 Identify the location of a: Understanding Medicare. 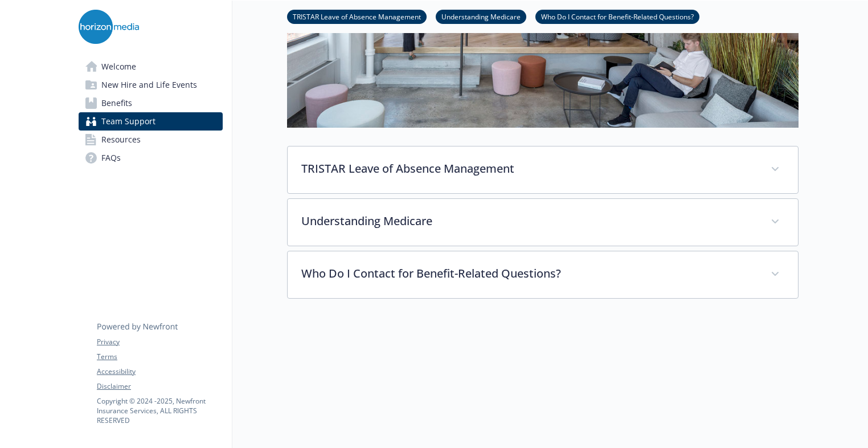
(481, 16).